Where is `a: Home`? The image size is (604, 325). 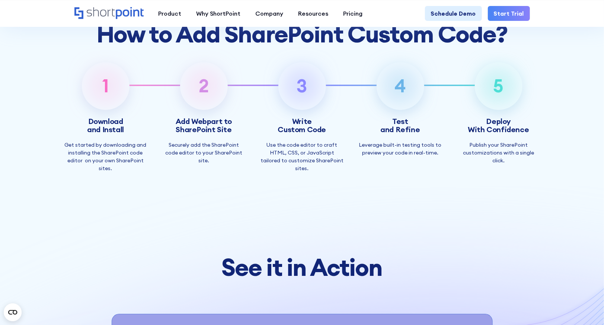
a: Home is located at coordinates (109, 13).